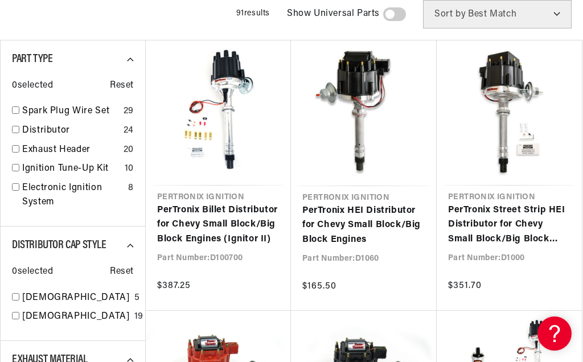 The image size is (583, 362). What do you see at coordinates (129, 112) in the screenshot?
I see `div: 29` at bounding box center [129, 112].